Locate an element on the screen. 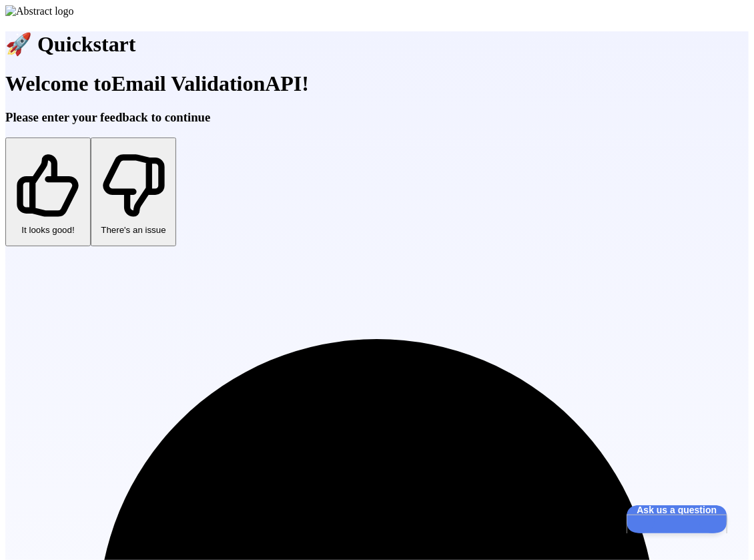 The width and height of the screenshot is (754, 560). h1: Welcome to Email Validation API! is located at coordinates (377, 83).